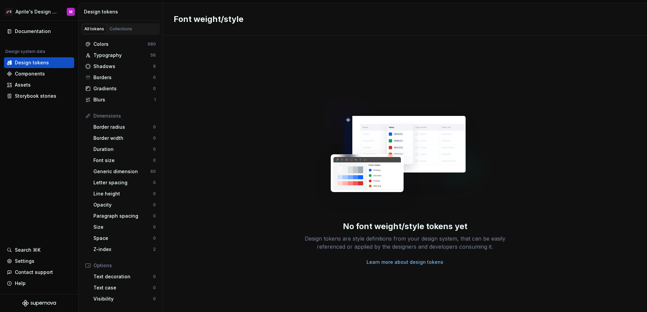 Image resolution: width=647 pixels, height=312 pixels. Describe the element at coordinates (25, 261) in the screenshot. I see `div: Settings` at that location.